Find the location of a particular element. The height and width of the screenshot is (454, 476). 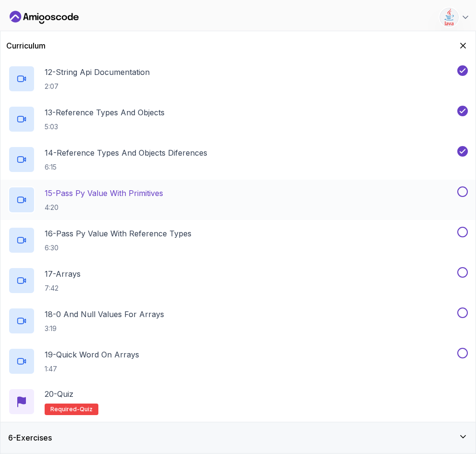

button: user profile image is located at coordinates (455, 17).